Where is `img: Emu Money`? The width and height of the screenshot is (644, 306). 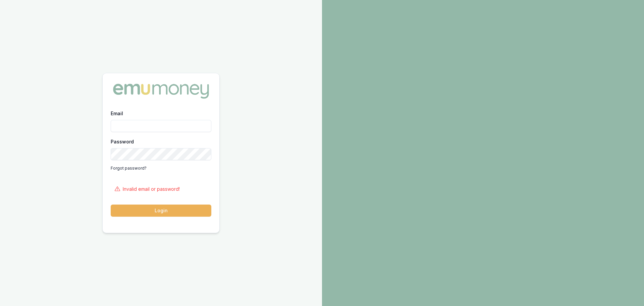 img: Emu Money is located at coordinates (161, 91).